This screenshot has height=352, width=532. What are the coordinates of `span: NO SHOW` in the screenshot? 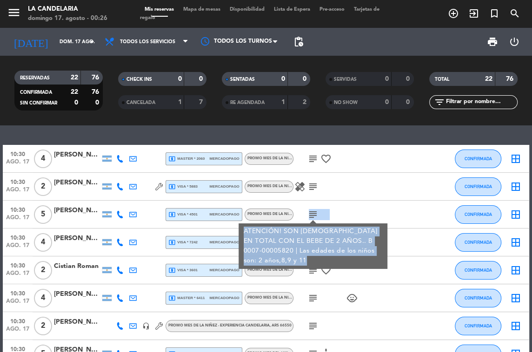 It's located at (345, 103).